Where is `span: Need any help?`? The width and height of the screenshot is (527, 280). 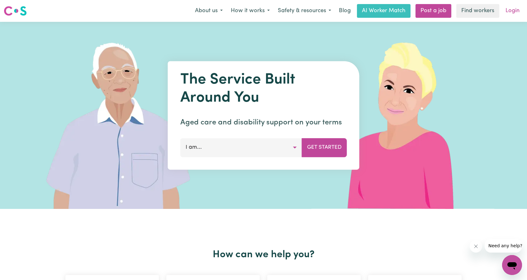 span: Need any help? is located at coordinates (21, 7).